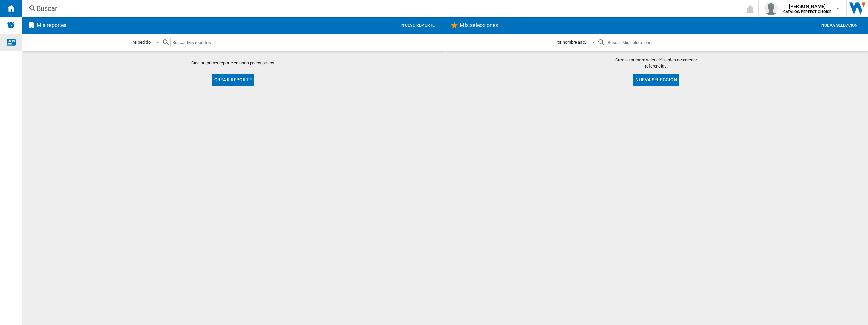 The image size is (868, 325). Describe the element at coordinates (479, 25) in the screenshot. I see `h2: Mis selecciones` at that location.